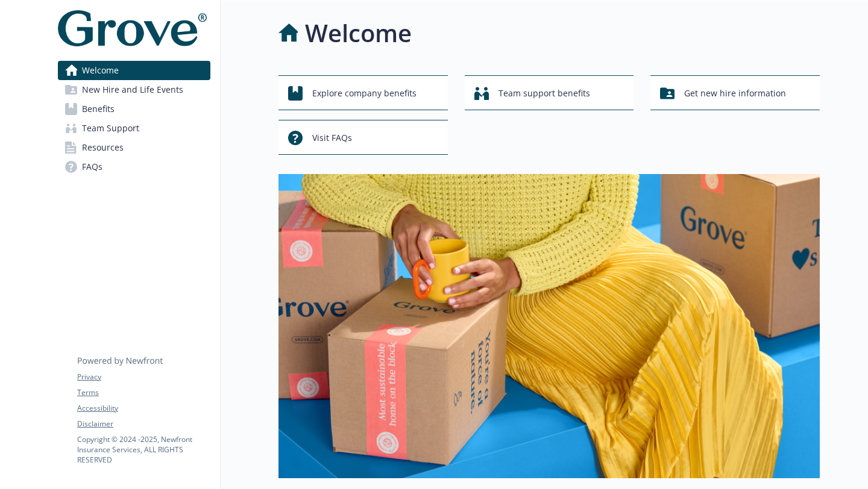 The image size is (868, 489). Describe the element at coordinates (735, 92) in the screenshot. I see `button: Get new hire information` at that location.